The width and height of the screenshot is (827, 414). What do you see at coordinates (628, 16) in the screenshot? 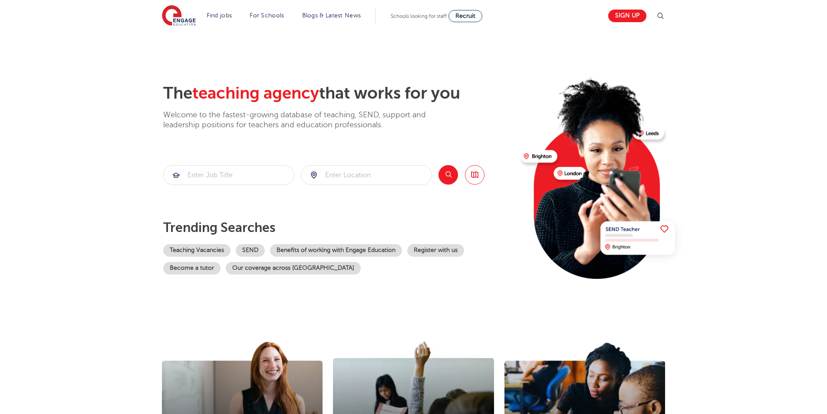
I see `a: Sign up` at bounding box center [628, 16].